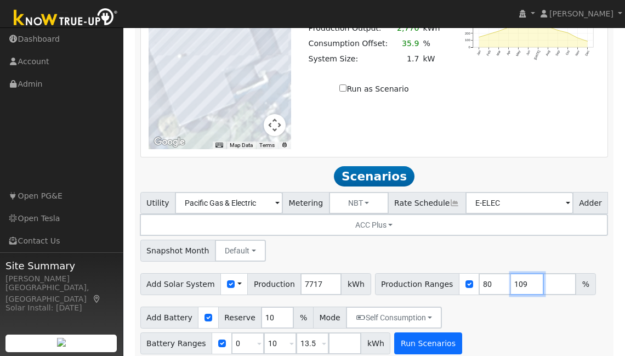 The height and width of the screenshot is (356, 625). Describe the element at coordinates (509, 53) in the screenshot. I see `text: Apr` at that location.